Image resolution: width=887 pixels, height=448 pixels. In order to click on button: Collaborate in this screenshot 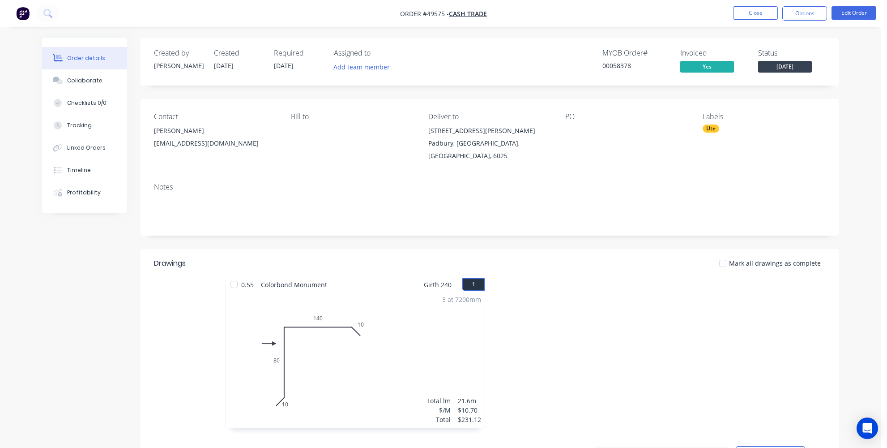, I will do `click(85, 81)`.